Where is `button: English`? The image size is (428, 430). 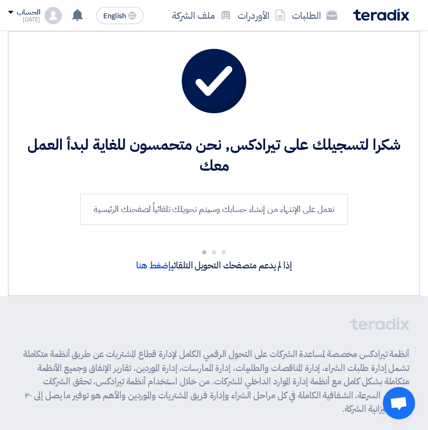 button: English is located at coordinates (120, 16).